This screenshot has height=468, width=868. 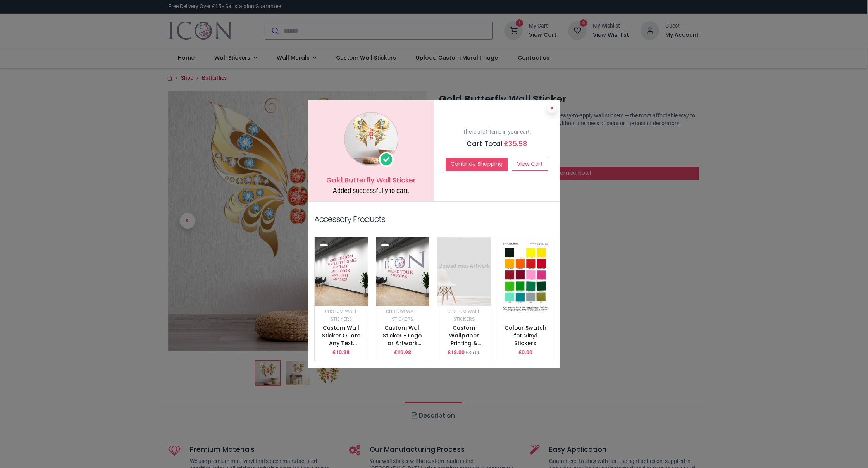 What do you see at coordinates (474, 352) in the screenshot?
I see `span: 36.00` at bounding box center [474, 352].